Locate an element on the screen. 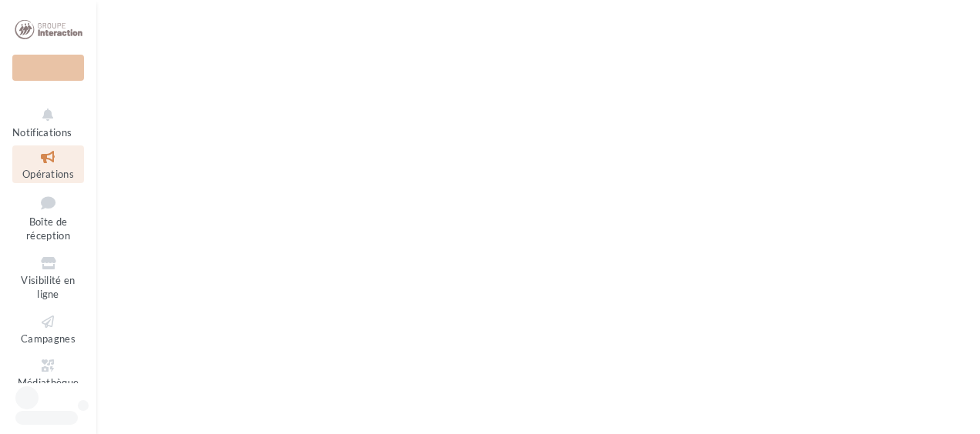 The width and height of the screenshot is (980, 434). div: Nouvelle campagne is located at coordinates (48, 68).